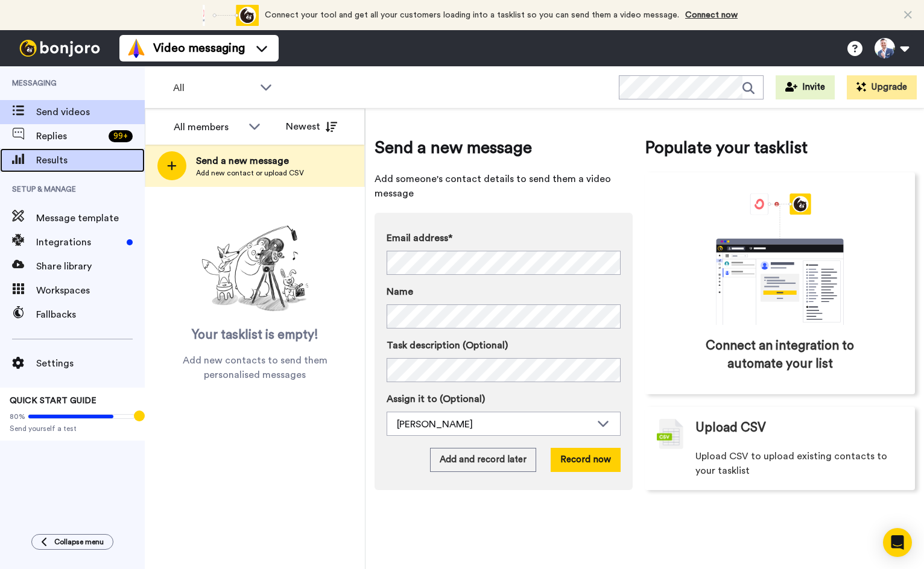 This screenshot has height=569, width=924. What do you see at coordinates (504, 238) in the screenshot?
I see `label: Email address*` at bounding box center [504, 238].